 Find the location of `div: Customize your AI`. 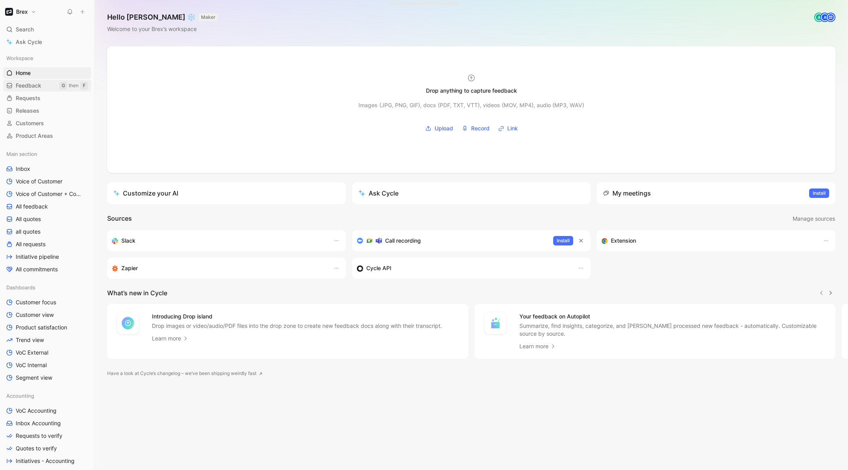

div: Customize your AI is located at coordinates (146, 193).